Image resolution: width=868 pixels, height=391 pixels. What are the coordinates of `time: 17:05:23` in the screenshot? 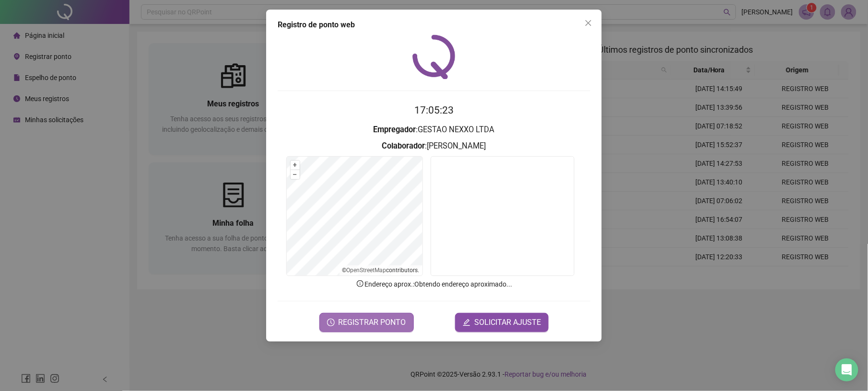 It's located at (434, 110).